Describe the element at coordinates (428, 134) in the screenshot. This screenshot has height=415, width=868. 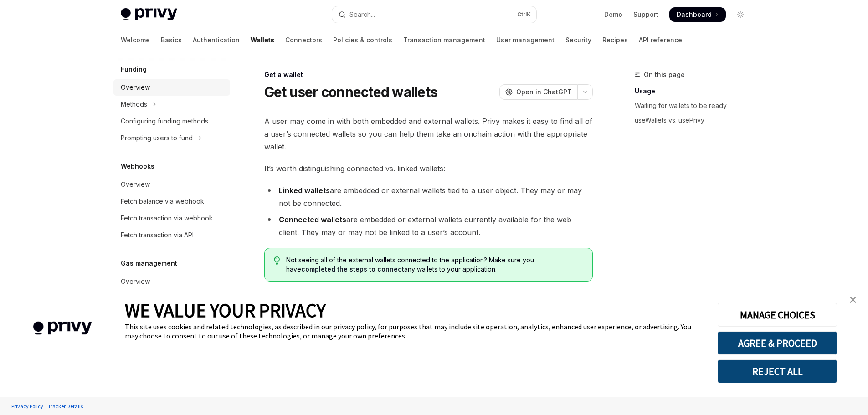
I see `span: A user may come in with both embedded and external wallets. Privy makes it easy to find all of a ...` at that location.